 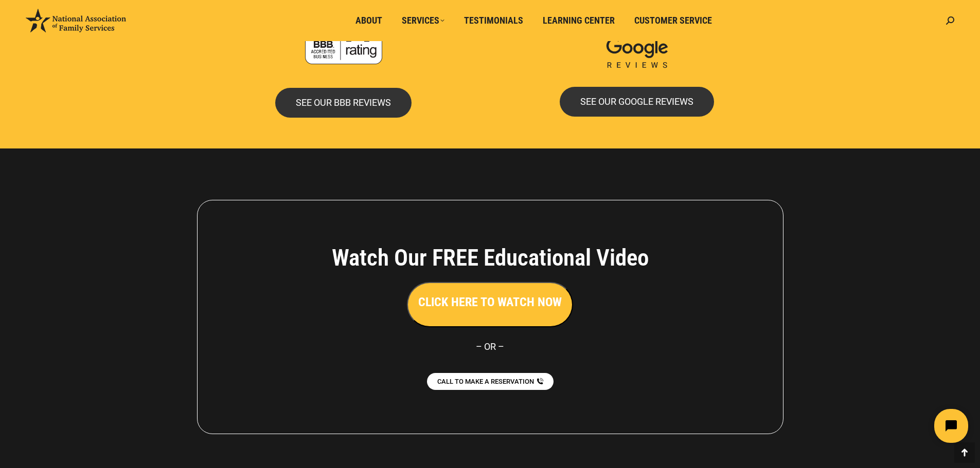 What do you see at coordinates (637, 101) in the screenshot?
I see `a: SEE OUR GOOGLE REVIEWS` at bounding box center [637, 101].